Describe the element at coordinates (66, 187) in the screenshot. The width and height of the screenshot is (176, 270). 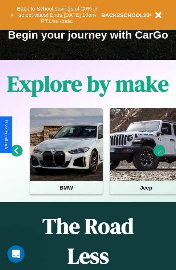
I see `h4: BMW` at that location.